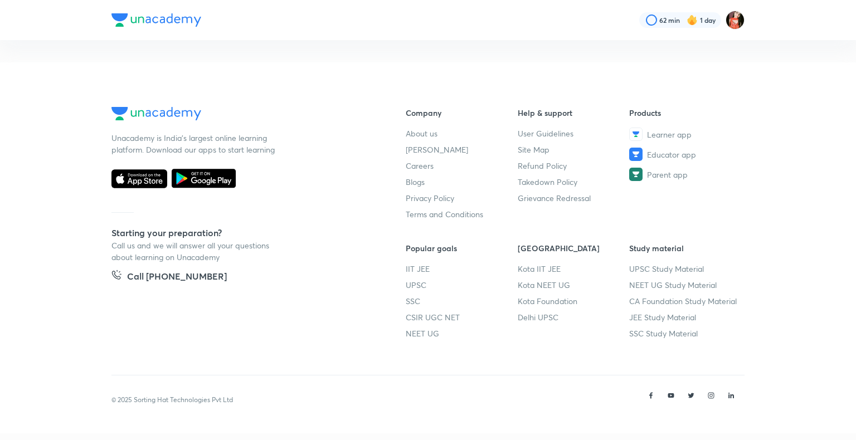 The height and width of the screenshot is (440, 856). I want to click on a: Terms and Conditions, so click(461, 214).